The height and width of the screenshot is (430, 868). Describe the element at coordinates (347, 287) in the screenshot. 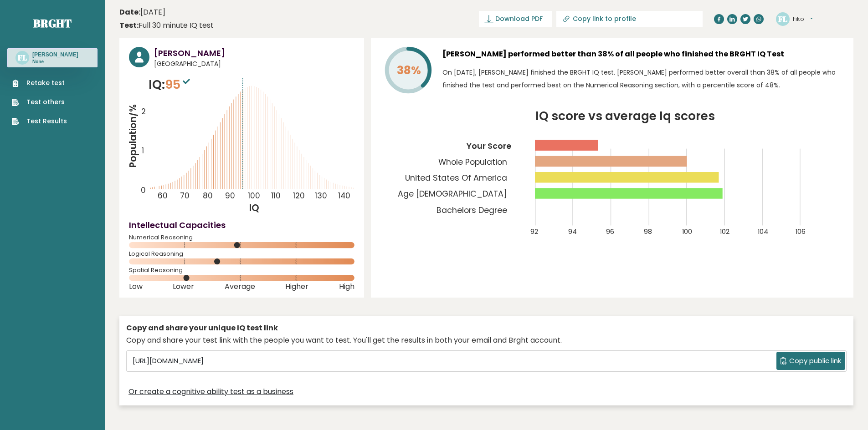

I see `span: High` at that location.